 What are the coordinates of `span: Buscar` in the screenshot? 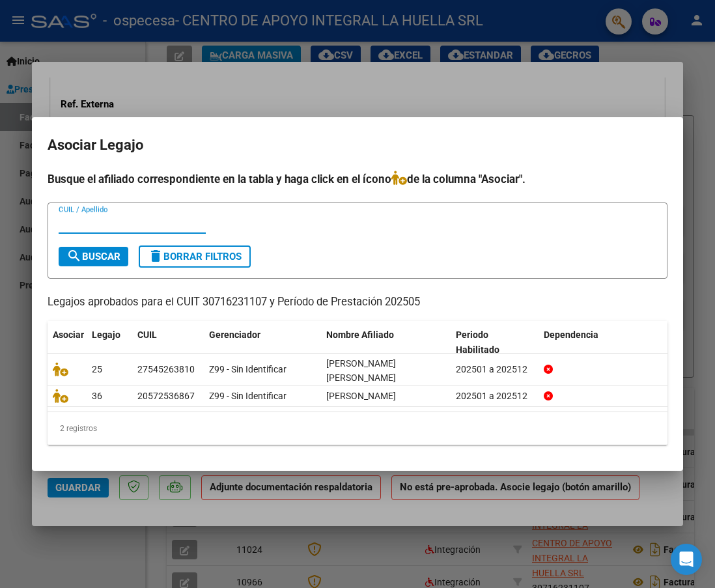 It's located at (93, 256).